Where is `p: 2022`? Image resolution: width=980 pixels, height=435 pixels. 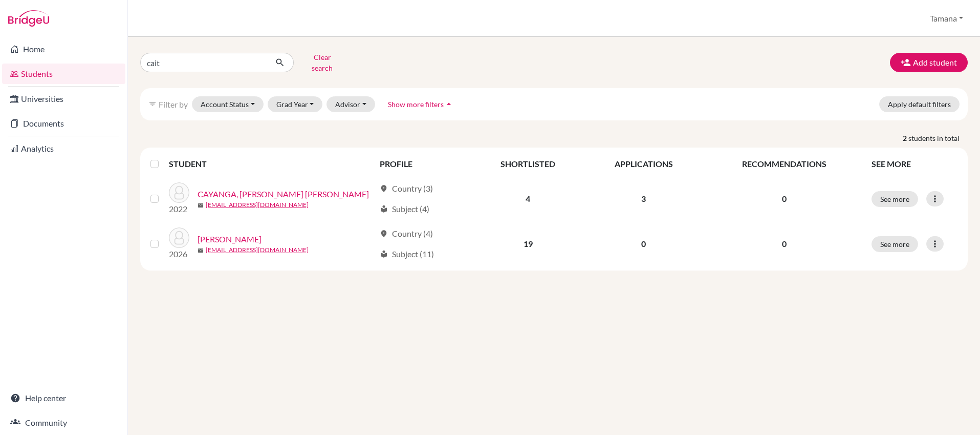 p: 2022 is located at coordinates (179, 209).